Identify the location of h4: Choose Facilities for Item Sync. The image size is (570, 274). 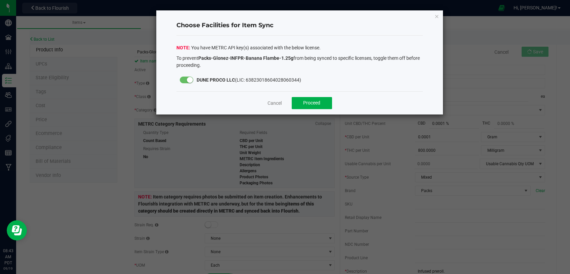
(300, 26).